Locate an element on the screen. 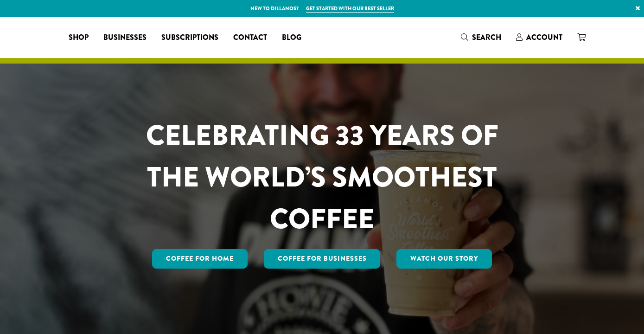 The height and width of the screenshot is (334, 644). a: Get started with our best seller is located at coordinates (350, 8).